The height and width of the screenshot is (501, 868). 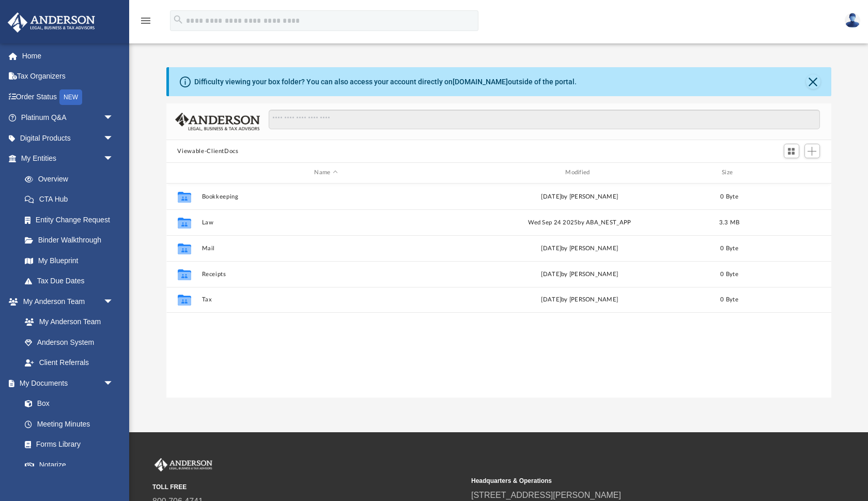 What do you see at coordinates (69, 261) in the screenshot?
I see `a: My Blueprint` at bounding box center [69, 261].